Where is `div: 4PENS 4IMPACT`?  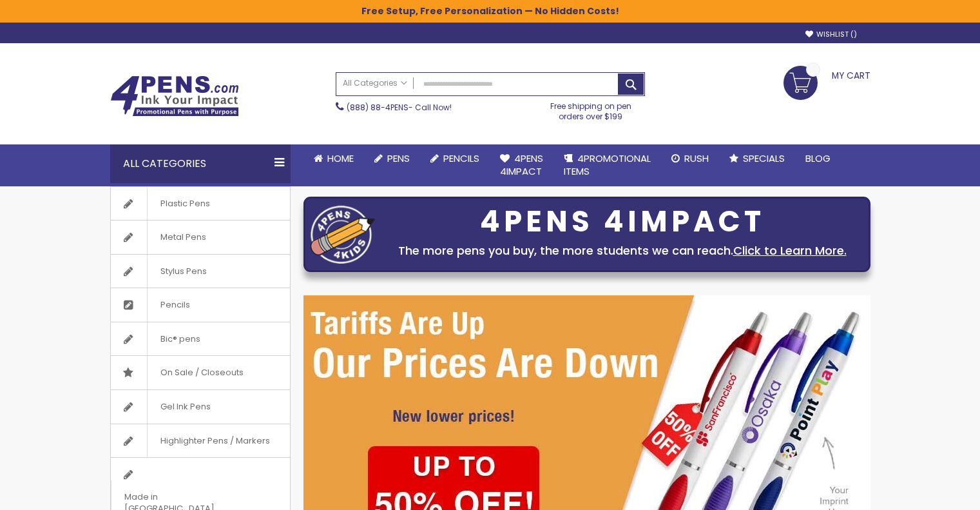
div: 4PENS 4IMPACT is located at coordinates (623, 222).